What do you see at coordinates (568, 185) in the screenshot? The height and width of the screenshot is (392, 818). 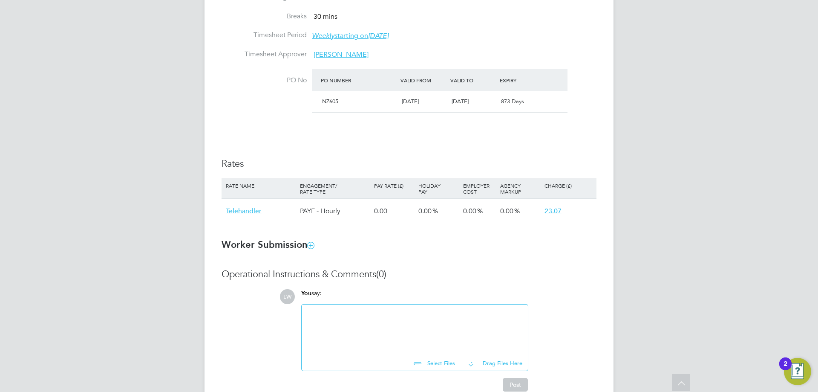 I see `div: Charge (£)` at bounding box center [568, 185].